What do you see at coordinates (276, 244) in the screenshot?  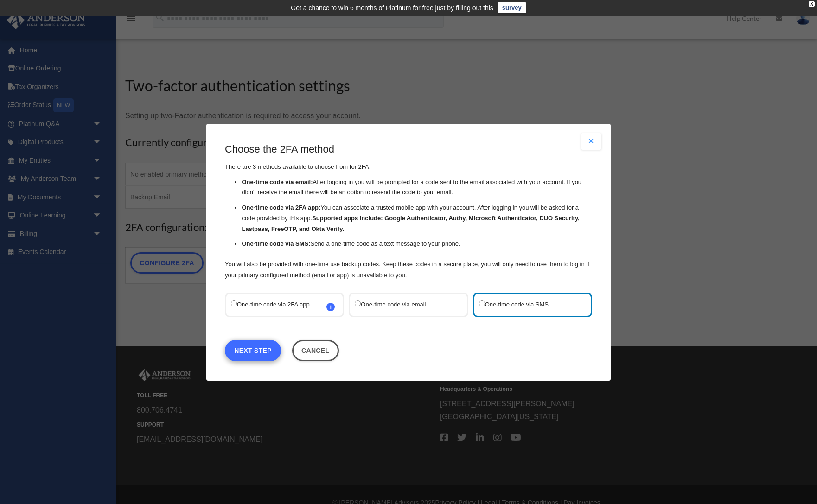 I see `strong: One-time code via SMS:` at bounding box center [276, 244].